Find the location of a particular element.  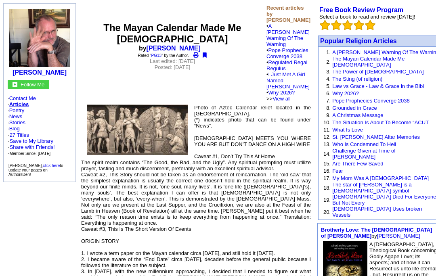

a: View all is located at coordinates (281, 98).